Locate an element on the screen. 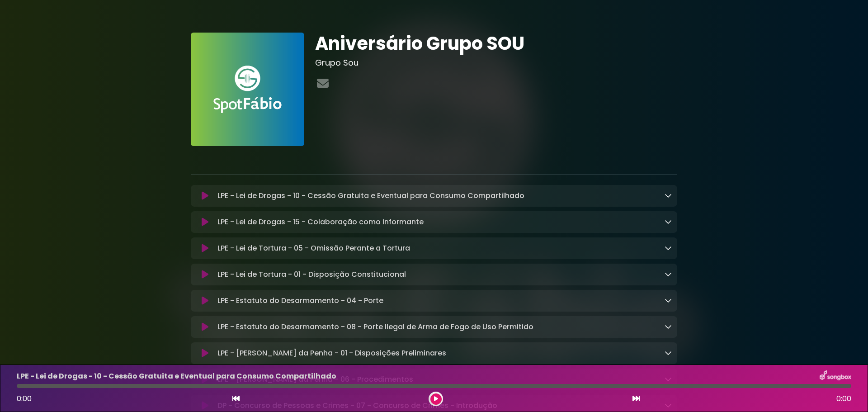  p: LPE - Lei de Tortura - 05 - Omissão Perante a Tortura is located at coordinates (314, 248).